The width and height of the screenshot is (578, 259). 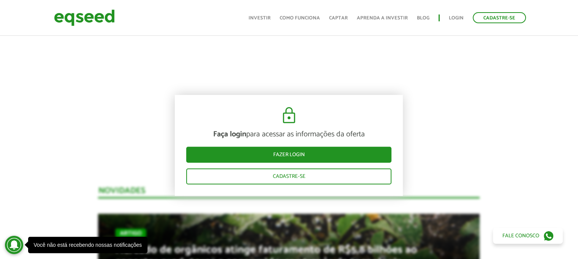 I want to click on a: Fazer login, so click(x=289, y=155).